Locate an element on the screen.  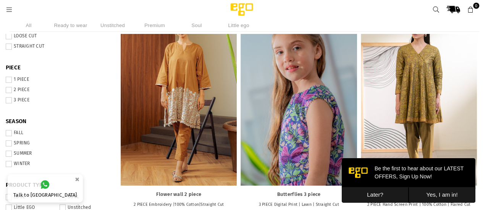
div: Be the first to hear about our LATEST OFFERS, Sign Up Now! is located at coordinates (79, 15).